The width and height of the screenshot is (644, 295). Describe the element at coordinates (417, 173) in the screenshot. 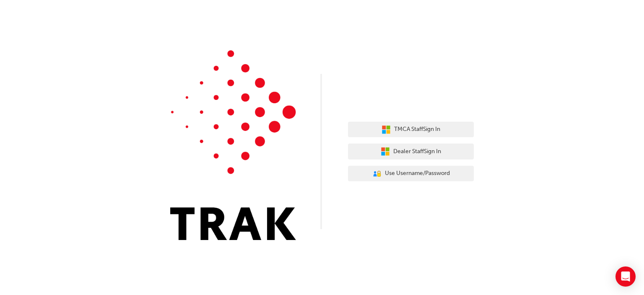

I see `span: Use Username/Password` at that location.